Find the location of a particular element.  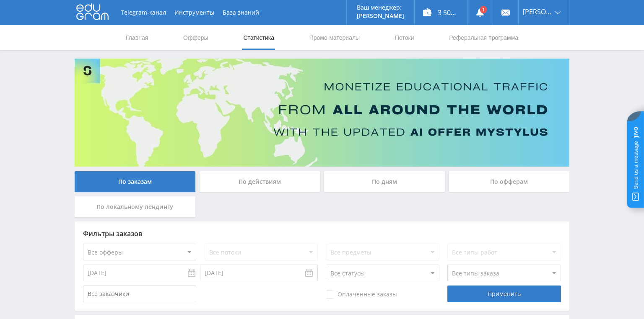

a: Реферальная программа is located at coordinates (483, 38).